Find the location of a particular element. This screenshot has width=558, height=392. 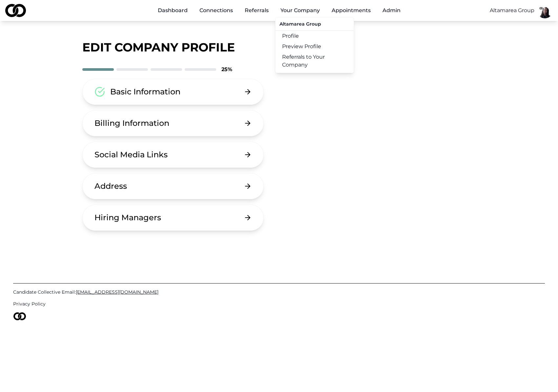

button: Basic Information is located at coordinates (173, 92).